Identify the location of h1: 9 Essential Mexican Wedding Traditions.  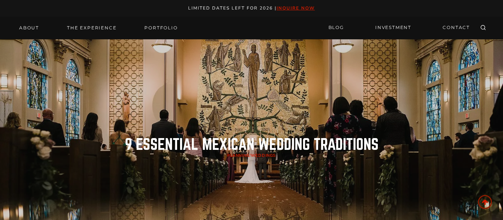
(251, 145).